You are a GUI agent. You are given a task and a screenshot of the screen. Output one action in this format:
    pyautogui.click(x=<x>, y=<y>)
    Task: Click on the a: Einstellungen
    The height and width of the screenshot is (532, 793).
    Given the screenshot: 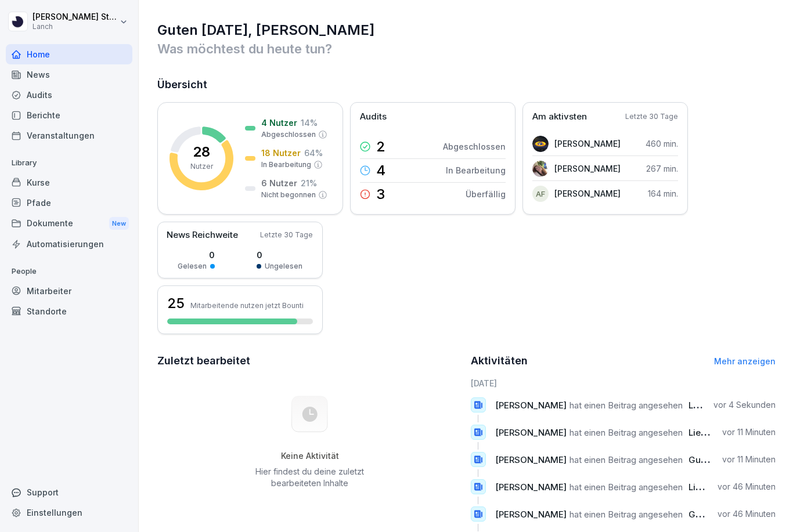 What is the action you would take?
    pyautogui.click(x=69, y=513)
    